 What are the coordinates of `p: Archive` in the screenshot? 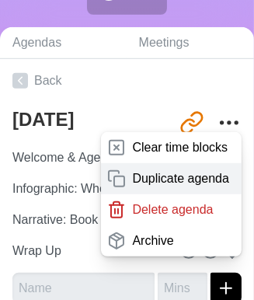 It's located at (152, 241).